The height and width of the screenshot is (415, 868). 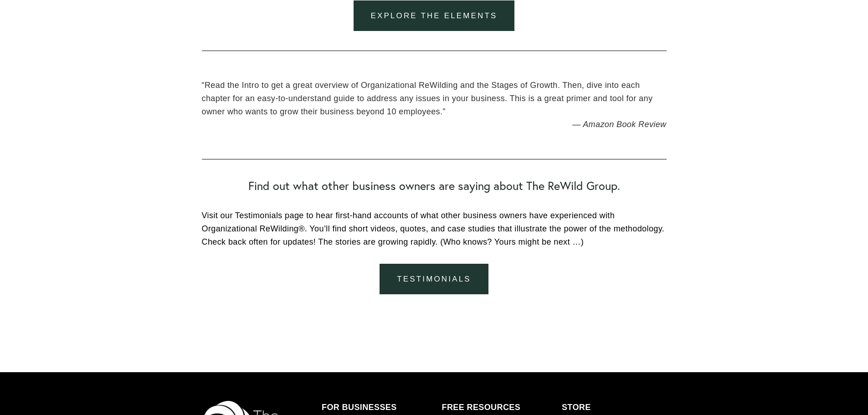 What do you see at coordinates (434, 279) in the screenshot?
I see `a: Testimonials` at bounding box center [434, 279].